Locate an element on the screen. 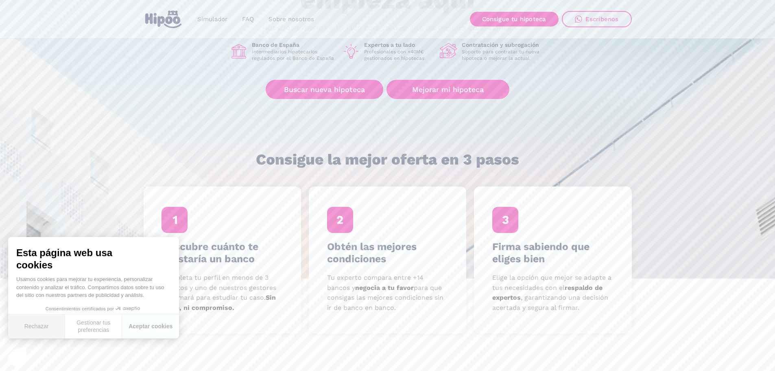 The height and width of the screenshot is (371, 775). strong: negocia a tu favor is located at coordinates (384, 287).